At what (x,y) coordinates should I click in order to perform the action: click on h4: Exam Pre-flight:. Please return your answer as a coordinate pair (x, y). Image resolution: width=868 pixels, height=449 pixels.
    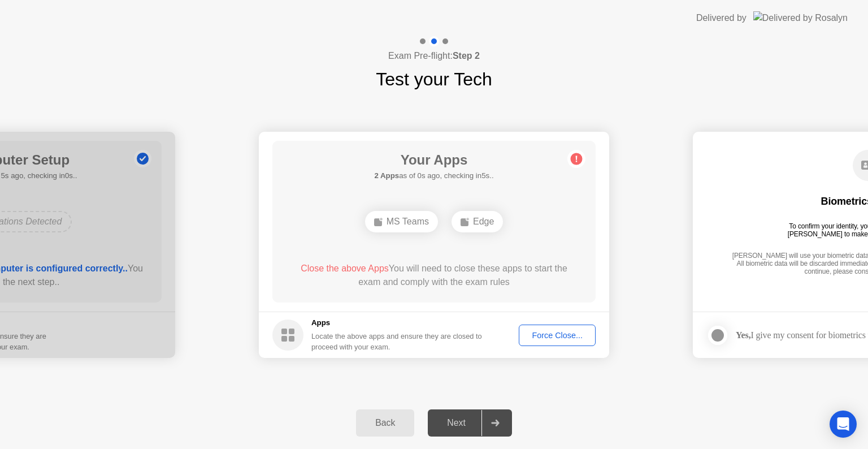
    Looking at the image, I should click on (434, 56).